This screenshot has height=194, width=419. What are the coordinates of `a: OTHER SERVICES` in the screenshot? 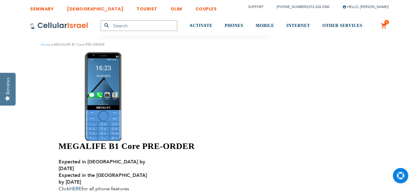 It's located at (343, 26).